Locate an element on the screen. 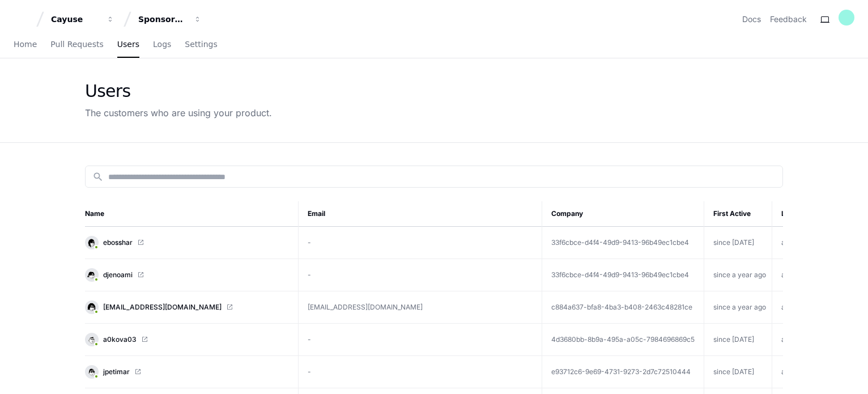 The image size is (868, 394). a: Users is located at coordinates (128, 45).